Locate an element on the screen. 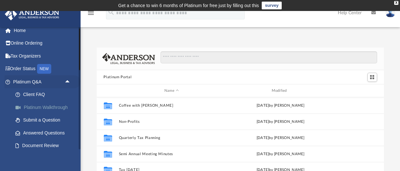 This screenshot has width=400, height=171. div: Name is located at coordinates (171, 91).